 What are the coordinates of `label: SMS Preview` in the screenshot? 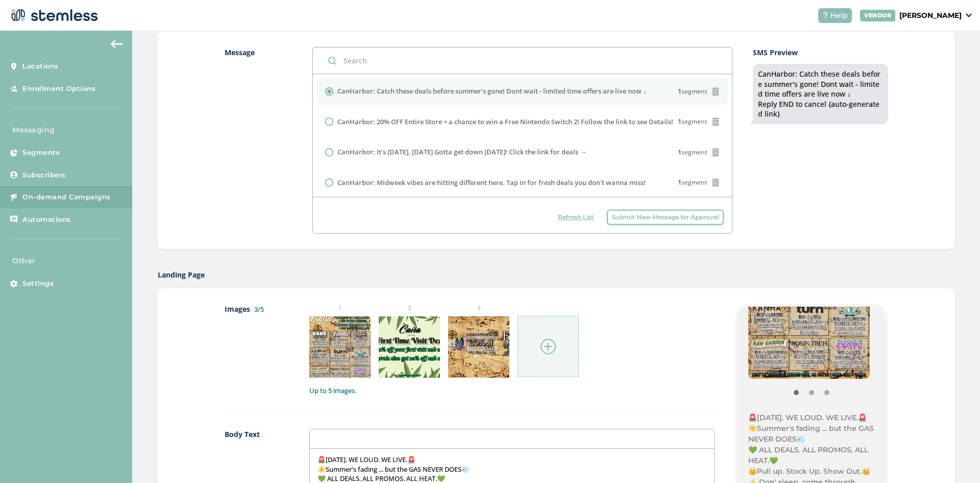 It's located at (821, 52).